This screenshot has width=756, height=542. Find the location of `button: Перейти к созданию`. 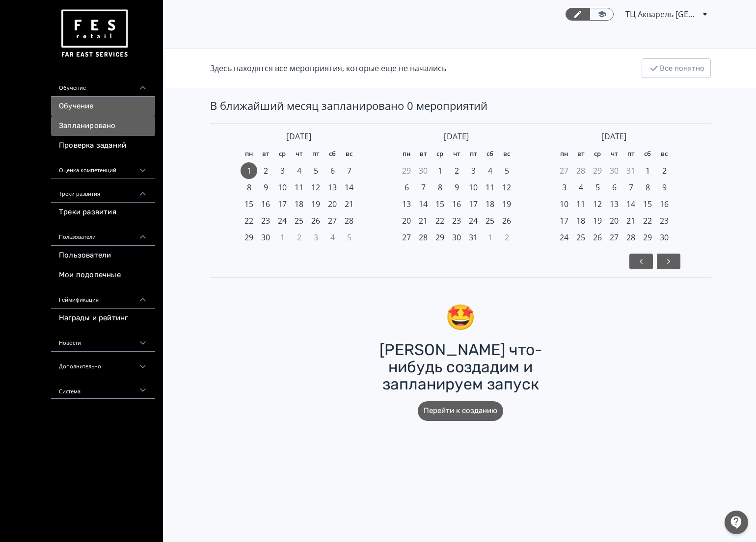

button: Перейти к созданию is located at coordinates (460, 411).